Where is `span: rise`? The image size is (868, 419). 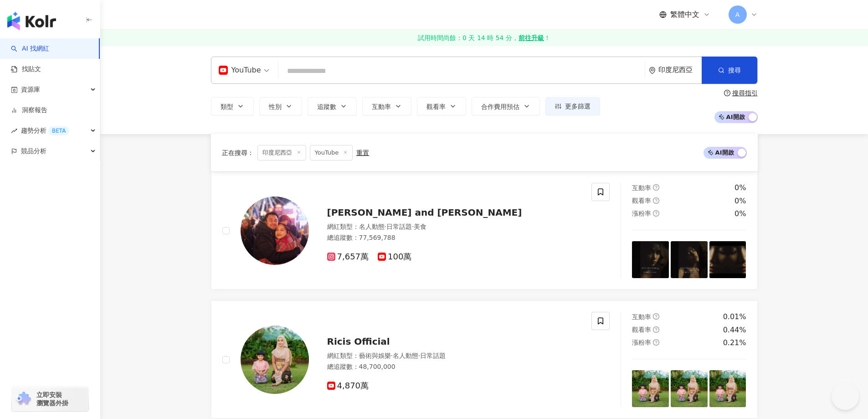 span: rise is located at coordinates (14, 131).